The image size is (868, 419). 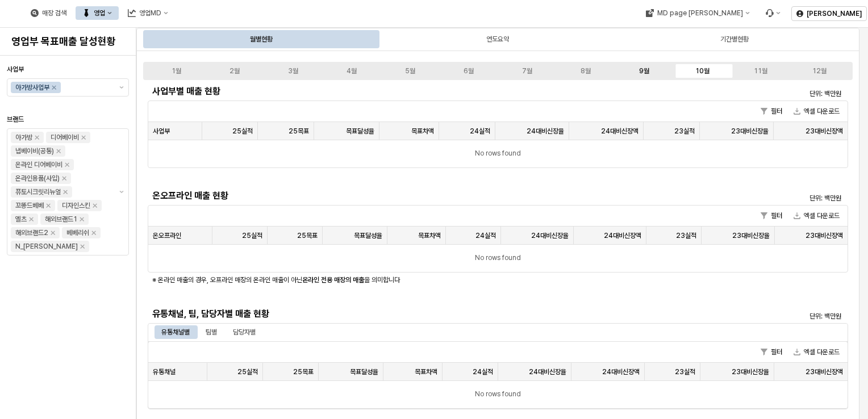 I want to click on h5: 사업부별 매출 현황, so click(x=410, y=92).